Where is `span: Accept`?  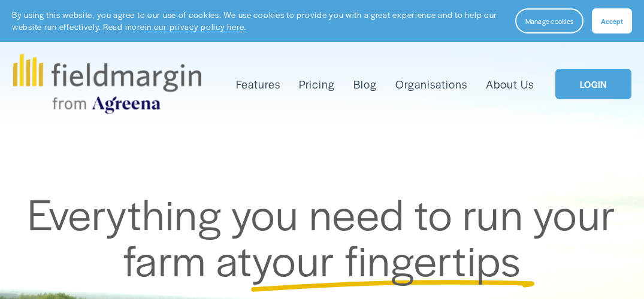 span: Accept is located at coordinates (611, 21).